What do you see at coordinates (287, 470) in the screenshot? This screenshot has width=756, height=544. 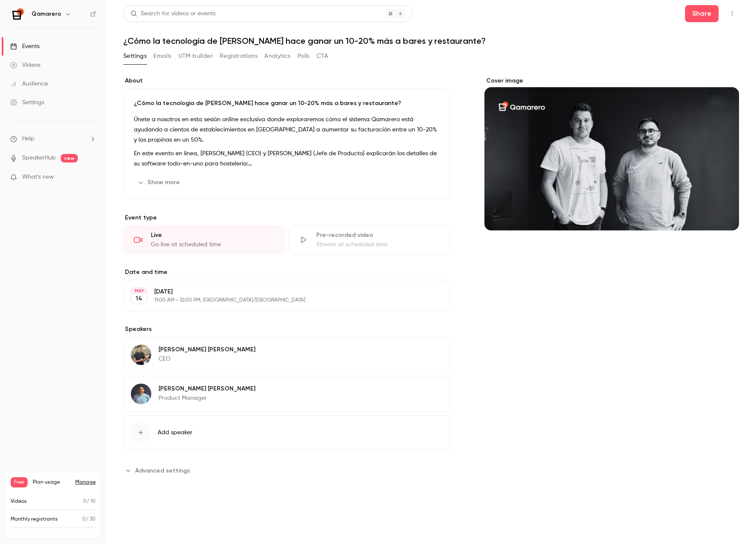 I see `section: Advanced settings` at bounding box center [287, 470].